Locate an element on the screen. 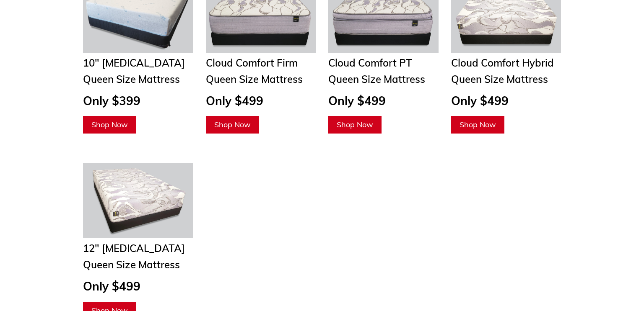  span: Only $399 is located at coordinates (111, 100).